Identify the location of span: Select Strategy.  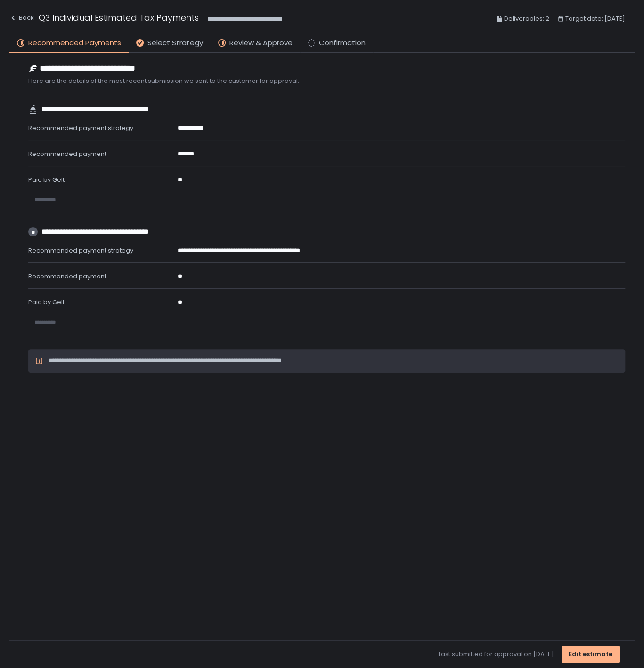
(175, 43).